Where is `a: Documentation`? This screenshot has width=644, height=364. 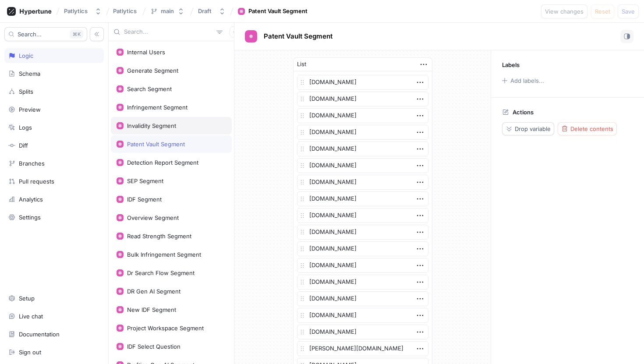
a: Documentation is located at coordinates (54, 334).